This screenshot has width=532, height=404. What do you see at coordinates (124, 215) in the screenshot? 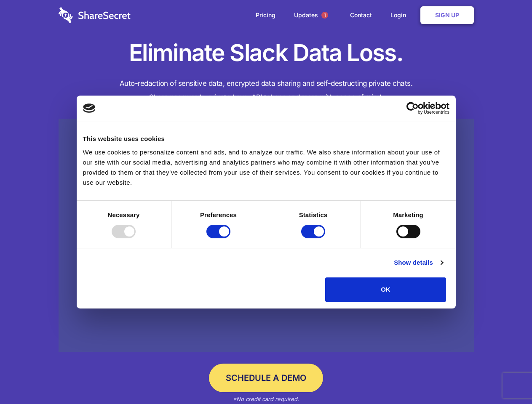
I see `strong: Necessary` at bounding box center [124, 215].